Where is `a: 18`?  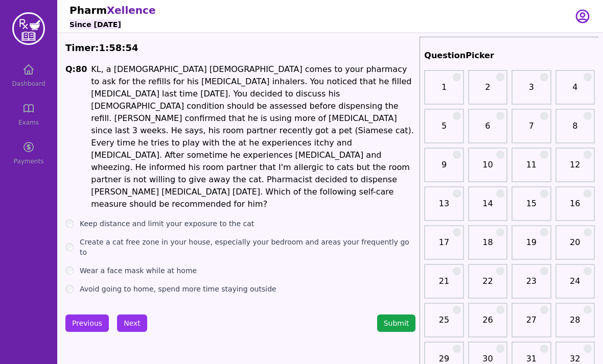 a: 18 is located at coordinates (487, 247).